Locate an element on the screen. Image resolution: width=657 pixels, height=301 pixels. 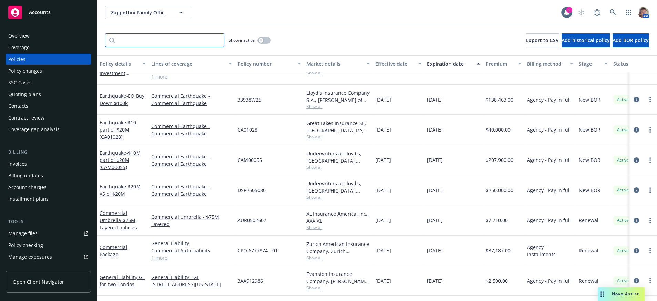
div: 1 is located at coordinates (569, 10).